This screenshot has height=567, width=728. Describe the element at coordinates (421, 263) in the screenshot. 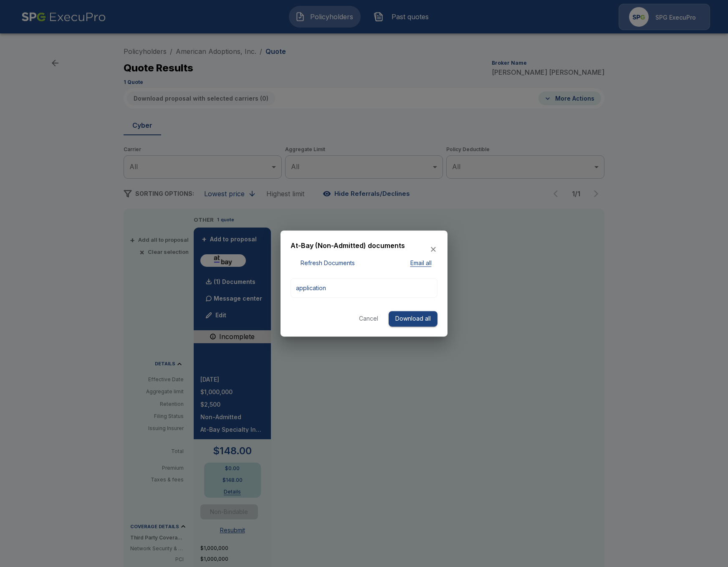

I see `button: Email all` at that location.